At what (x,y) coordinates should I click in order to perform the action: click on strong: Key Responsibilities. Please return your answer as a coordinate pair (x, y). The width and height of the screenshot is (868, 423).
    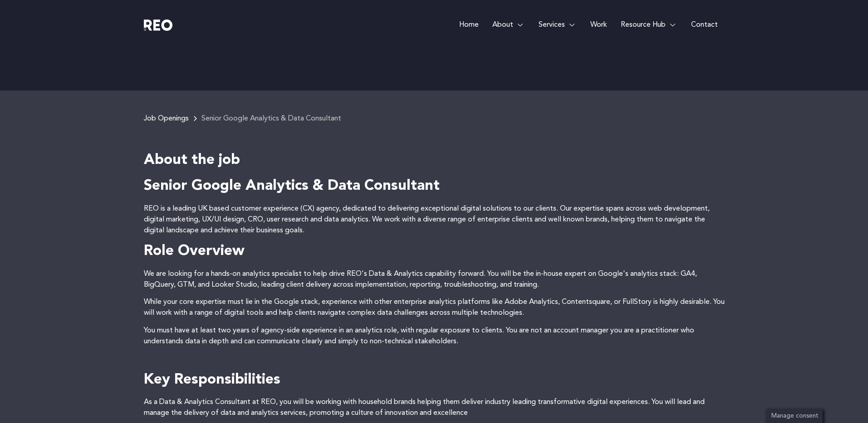
    Looking at the image, I should click on (212, 380).